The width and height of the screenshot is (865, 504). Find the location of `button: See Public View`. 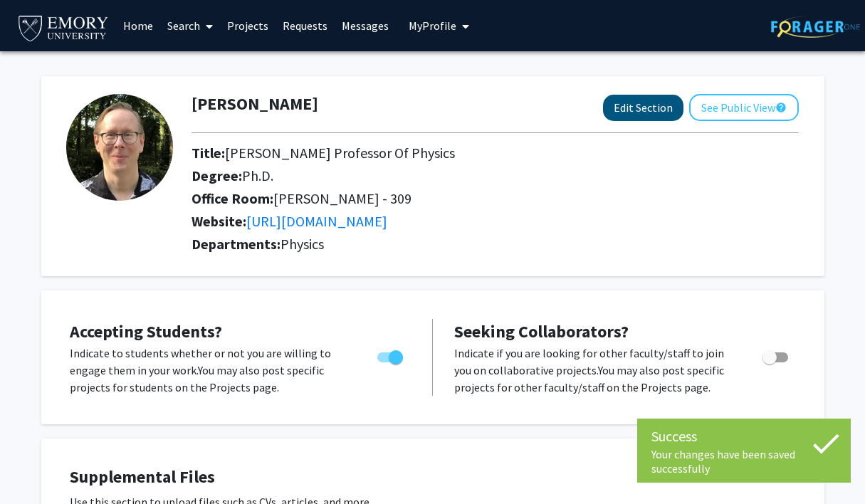

button: See Public View is located at coordinates (744, 107).